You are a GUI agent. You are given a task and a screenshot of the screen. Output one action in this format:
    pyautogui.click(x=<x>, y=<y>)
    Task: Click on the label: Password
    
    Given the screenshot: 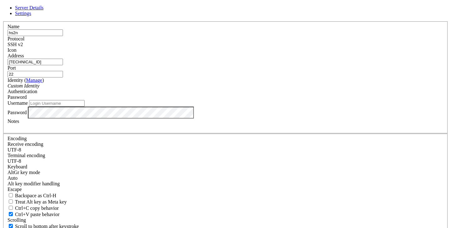 What is the action you would take?
    pyautogui.click(x=17, y=112)
    